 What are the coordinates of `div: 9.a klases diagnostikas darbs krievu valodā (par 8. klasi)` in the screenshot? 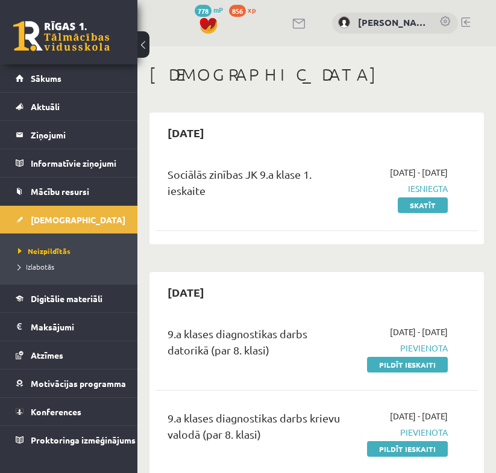 It's located at (258, 429).